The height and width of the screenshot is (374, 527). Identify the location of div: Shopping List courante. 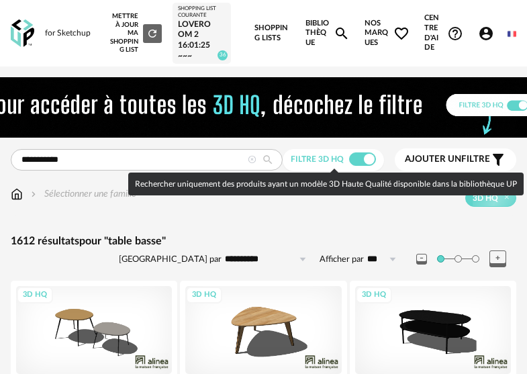
(201, 12).